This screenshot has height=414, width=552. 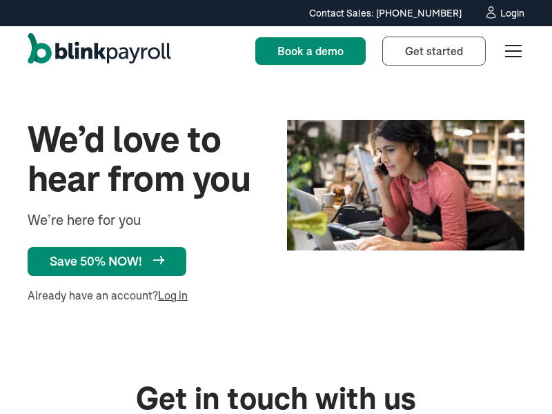 What do you see at coordinates (512, 13) in the screenshot?
I see `div: Login` at bounding box center [512, 13].